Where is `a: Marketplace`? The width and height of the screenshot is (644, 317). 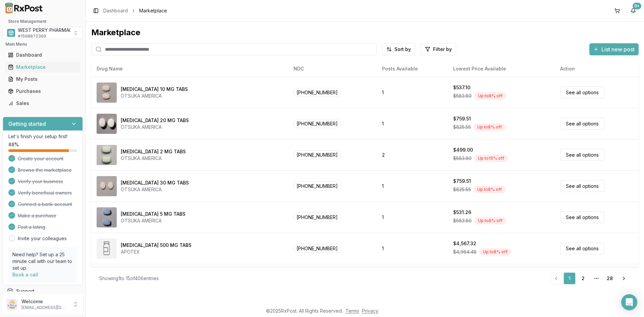 a: Marketplace is located at coordinates (43, 67).